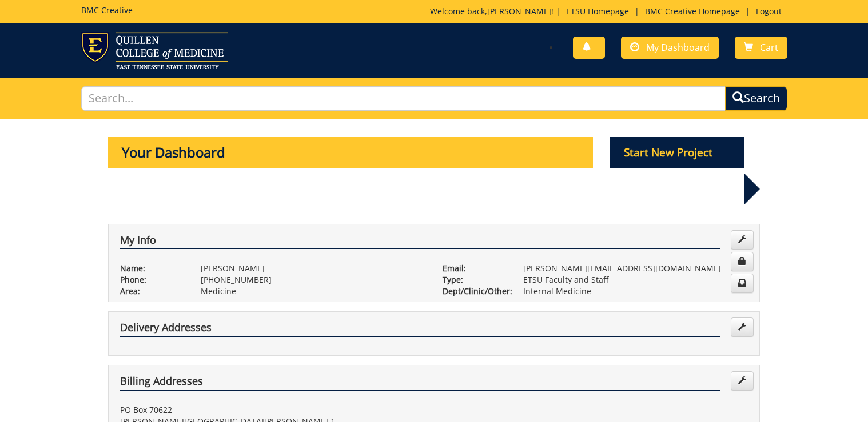 Image resolution: width=868 pixels, height=422 pixels. What do you see at coordinates (743, 261) in the screenshot?
I see `a: Change Password` at bounding box center [743, 261].